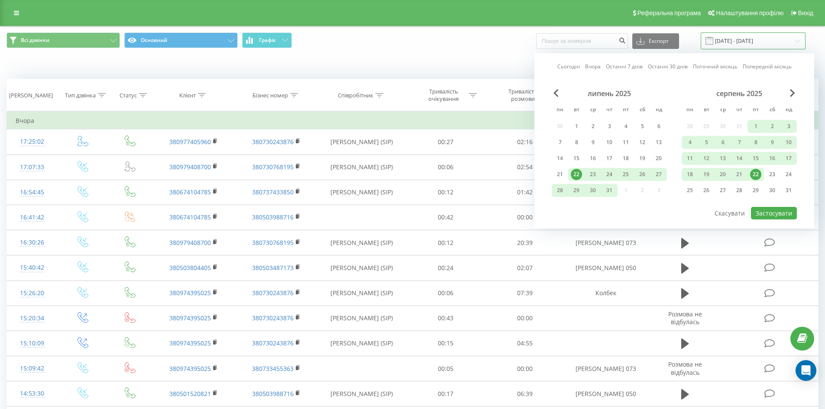 The height and width of the screenshot is (409, 825). Describe the element at coordinates (523, 95) in the screenshot. I see `div: Тривалість розмови` at that location.